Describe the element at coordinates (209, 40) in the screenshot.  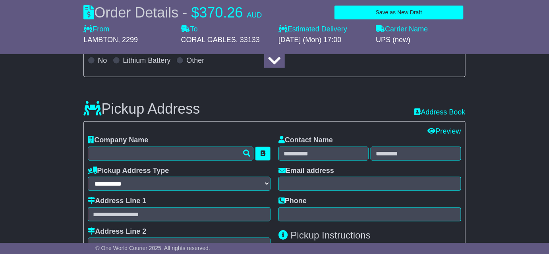
I see `span: CORAL GABLES` at that location.